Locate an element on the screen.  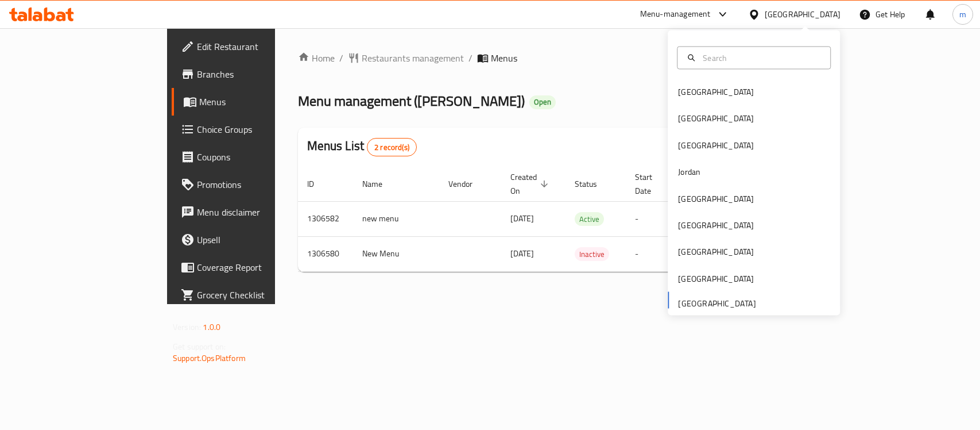
span: Get support on: is located at coordinates (199, 347).